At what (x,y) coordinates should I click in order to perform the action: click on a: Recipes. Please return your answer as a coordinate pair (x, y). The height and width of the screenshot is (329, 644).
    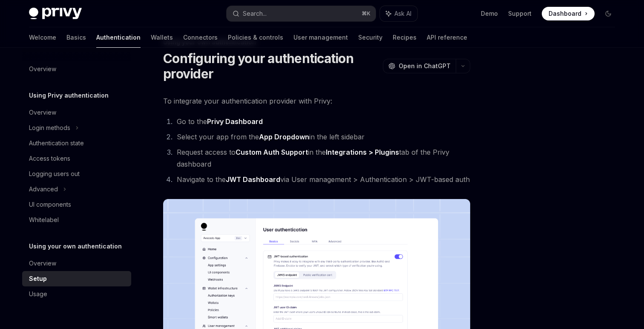
    Looking at the image, I should click on (404, 37).